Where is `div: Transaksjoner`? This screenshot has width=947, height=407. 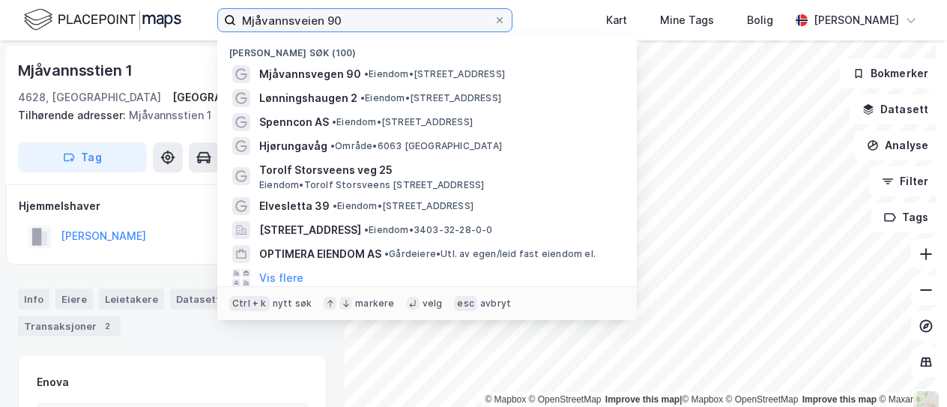
div: Transaksjoner is located at coordinates (69, 326).